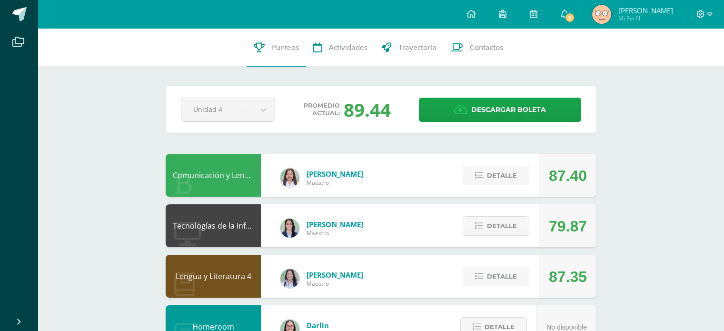 This screenshot has width=724, height=331. Describe the element at coordinates (570, 18) in the screenshot. I see `span: 3` at that location.